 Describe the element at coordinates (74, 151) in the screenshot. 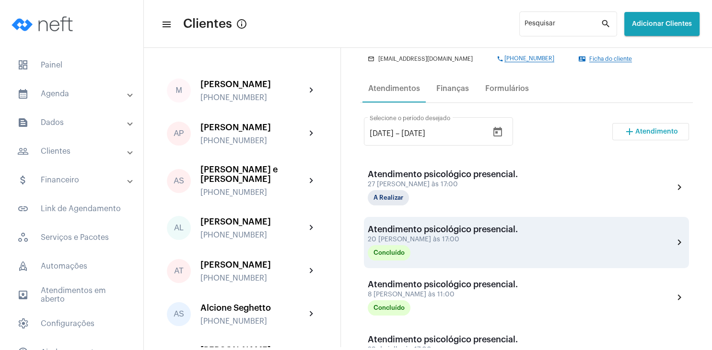

I see `mat-expansion-panel-header: sidenav iconClientes` at that location.